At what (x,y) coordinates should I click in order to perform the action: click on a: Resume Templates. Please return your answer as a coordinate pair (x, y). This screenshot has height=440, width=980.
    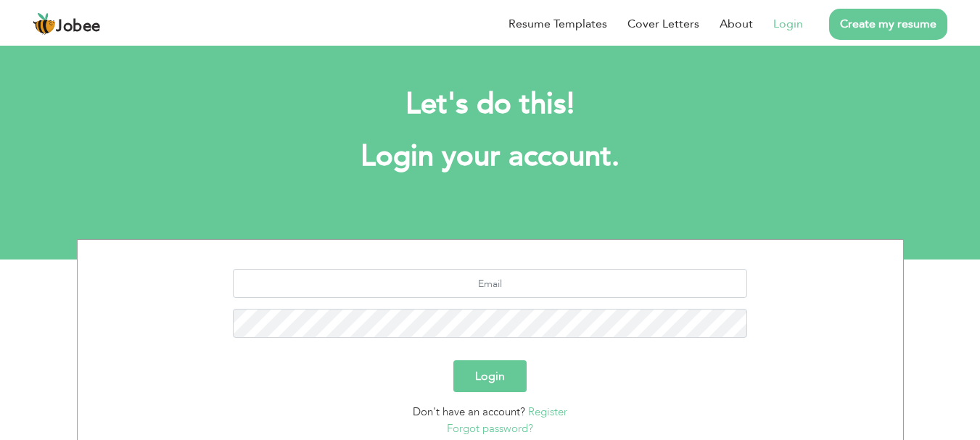
    Looking at the image, I should click on (558, 24).